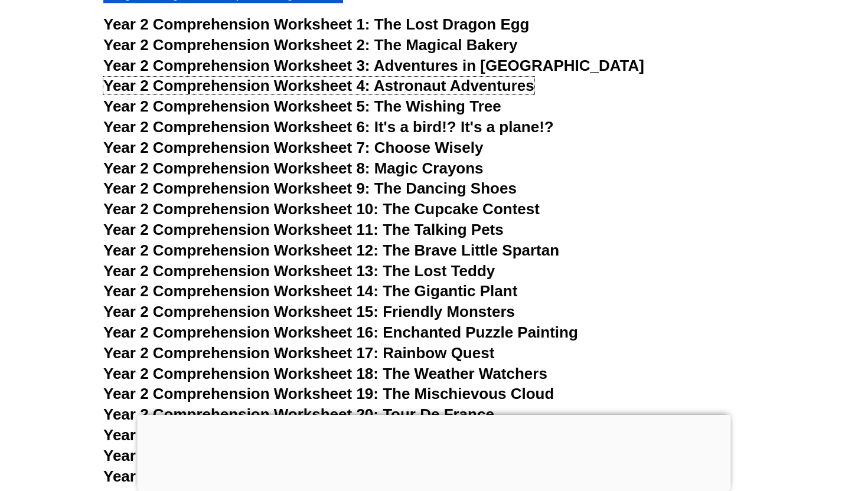 The width and height of the screenshot is (868, 491). Describe the element at coordinates (293, 147) in the screenshot. I see `a: Year 2 Comprehension Worksheet 7: Choose Wisely` at that location.